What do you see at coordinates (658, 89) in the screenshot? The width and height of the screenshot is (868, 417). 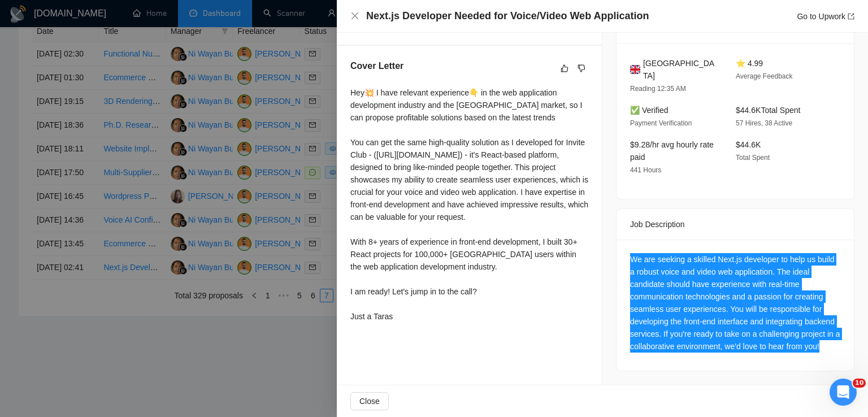 I see `span: Reading 12:35 AM` at bounding box center [658, 89].